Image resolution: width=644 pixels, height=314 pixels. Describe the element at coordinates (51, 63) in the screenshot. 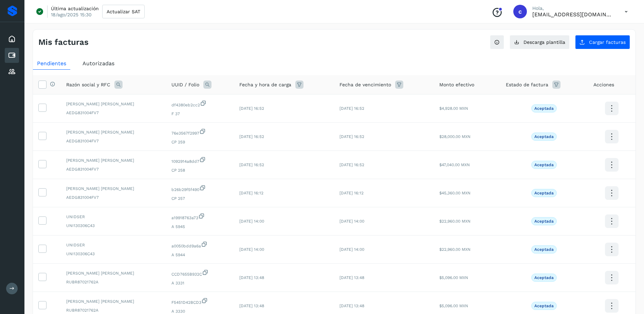

I see `span: Pendientes` at that location.